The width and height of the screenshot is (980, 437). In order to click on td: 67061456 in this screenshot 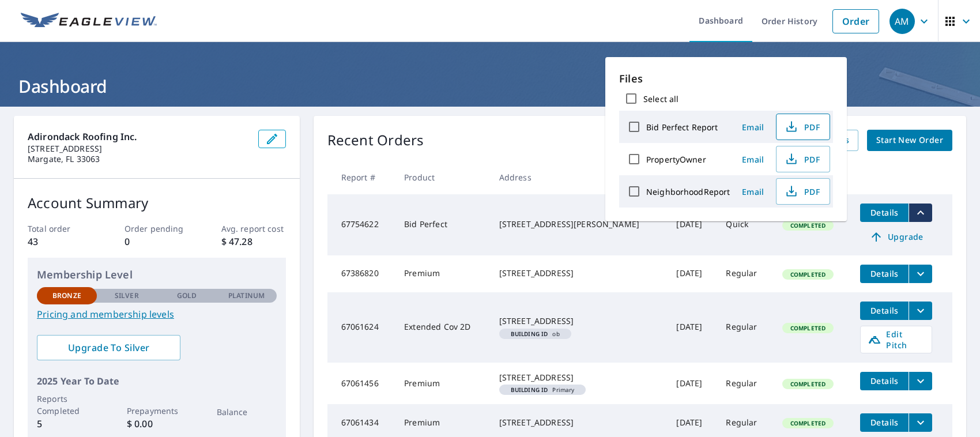, I will do `click(361, 383)`.